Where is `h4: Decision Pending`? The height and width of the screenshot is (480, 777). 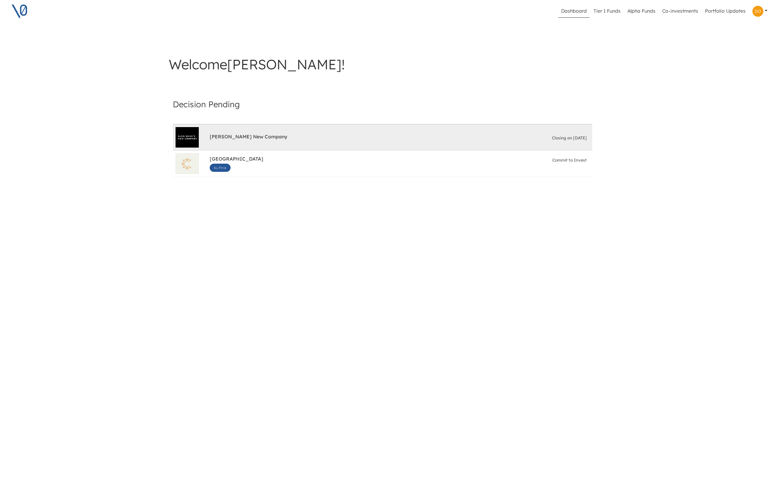 h4: Decision Pending is located at coordinates (382, 104).